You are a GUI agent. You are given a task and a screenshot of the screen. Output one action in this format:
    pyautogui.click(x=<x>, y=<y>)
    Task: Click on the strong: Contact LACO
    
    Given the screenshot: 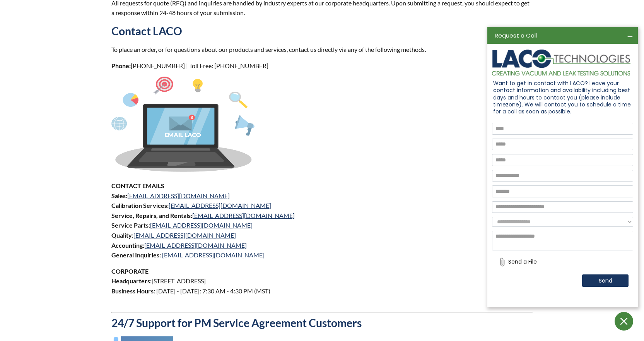 What is the action you would take?
    pyautogui.click(x=147, y=31)
    